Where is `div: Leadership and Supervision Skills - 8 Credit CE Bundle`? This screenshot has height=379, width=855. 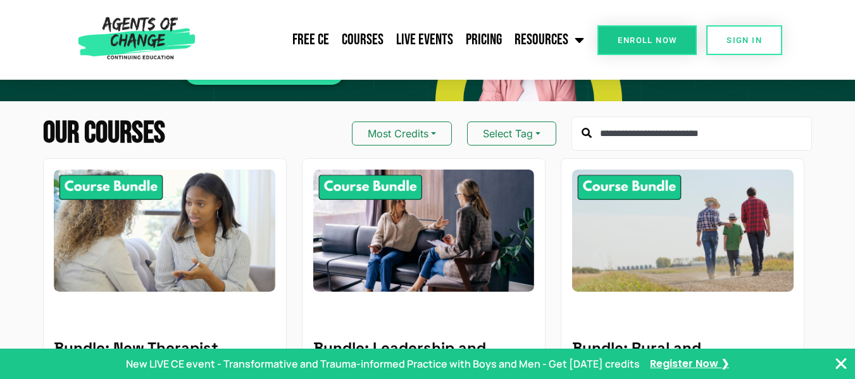
div: Leadership and Supervision Skills - 8 Credit CE Bundle is located at coordinates (424, 230).